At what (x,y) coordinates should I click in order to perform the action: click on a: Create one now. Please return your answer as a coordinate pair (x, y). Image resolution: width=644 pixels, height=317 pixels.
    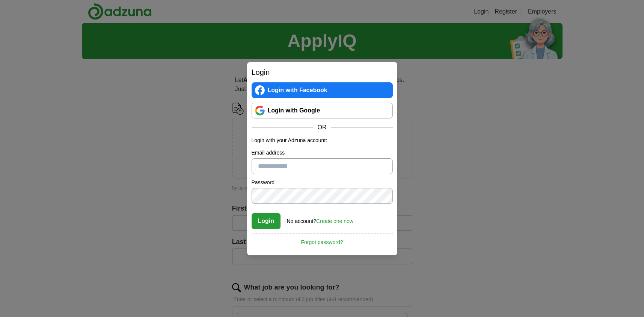
    Looking at the image, I should click on (335, 221).